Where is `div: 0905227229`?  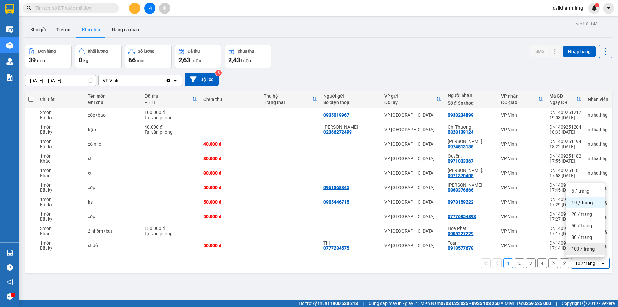 div: 0905227229 is located at coordinates (461, 234).